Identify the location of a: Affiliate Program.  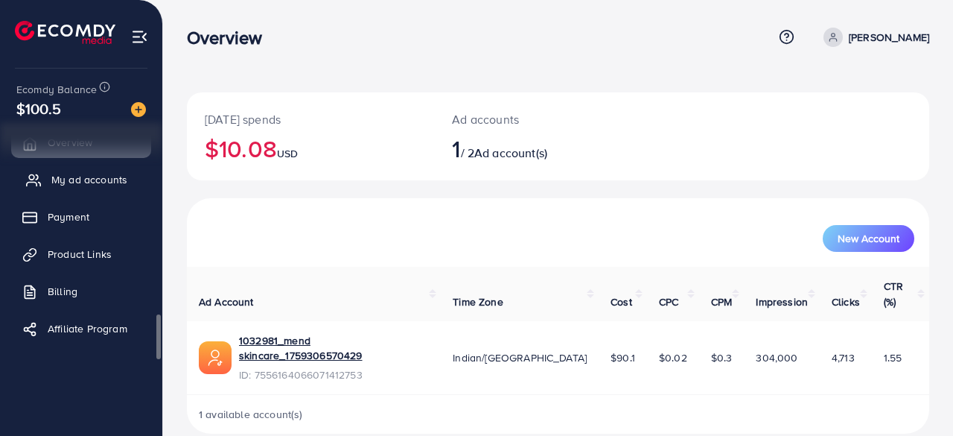
(81, 328).